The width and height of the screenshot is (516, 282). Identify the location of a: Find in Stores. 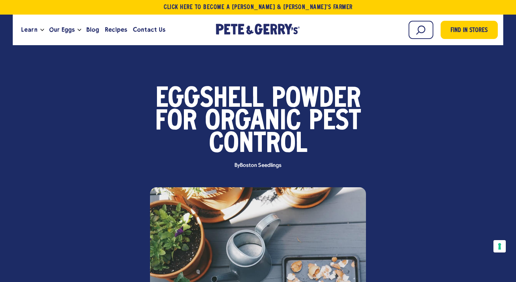
(469, 30).